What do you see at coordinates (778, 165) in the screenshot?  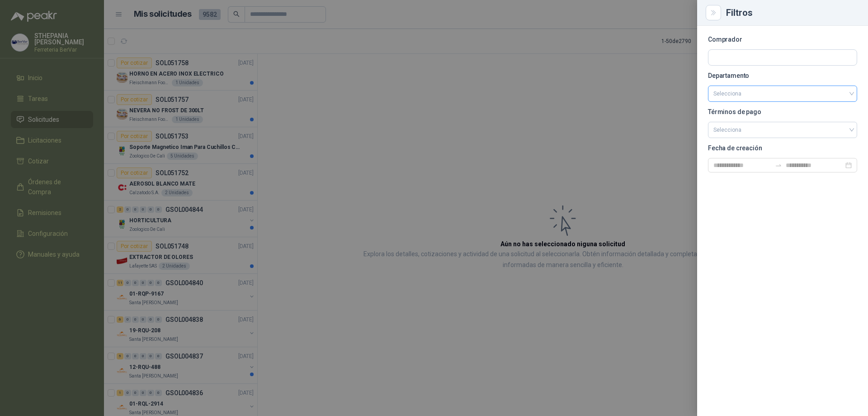 I see `span: swap-right` at bounding box center [778, 165].